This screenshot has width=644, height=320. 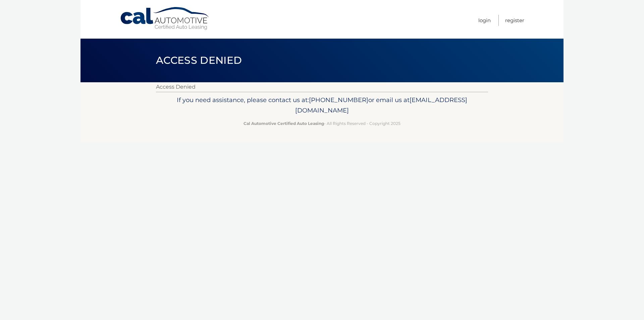 What do you see at coordinates (165, 18) in the screenshot?
I see `a: Cal Automotive` at bounding box center [165, 18].